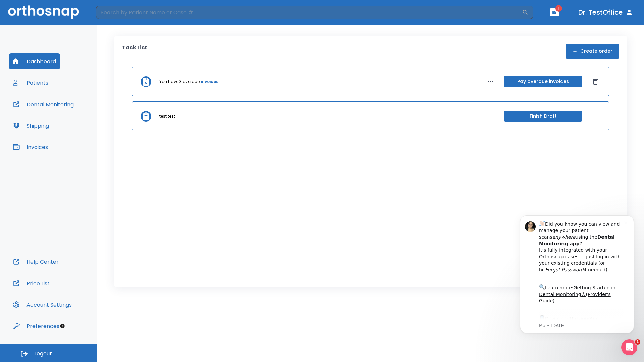 The width and height of the screenshot is (644, 362). I want to click on p: Task List, so click(135, 51).